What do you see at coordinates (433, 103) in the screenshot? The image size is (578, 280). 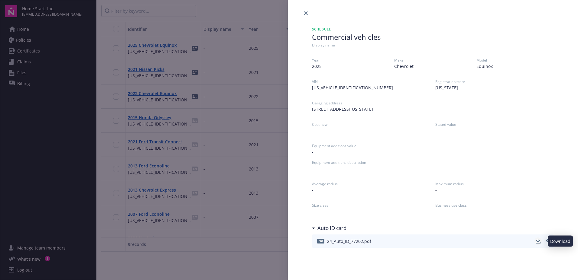 I see `span: Garaging address` at bounding box center [433, 103].